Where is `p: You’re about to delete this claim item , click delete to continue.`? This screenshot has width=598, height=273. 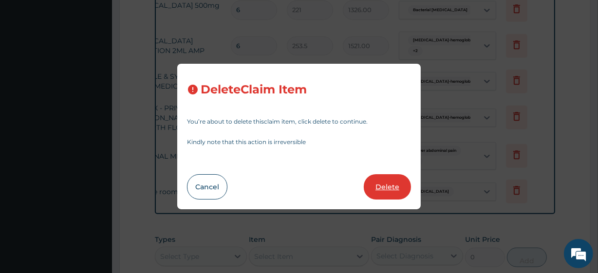
p: You’re about to delete this claim item , click delete to continue. is located at coordinates (299, 122).